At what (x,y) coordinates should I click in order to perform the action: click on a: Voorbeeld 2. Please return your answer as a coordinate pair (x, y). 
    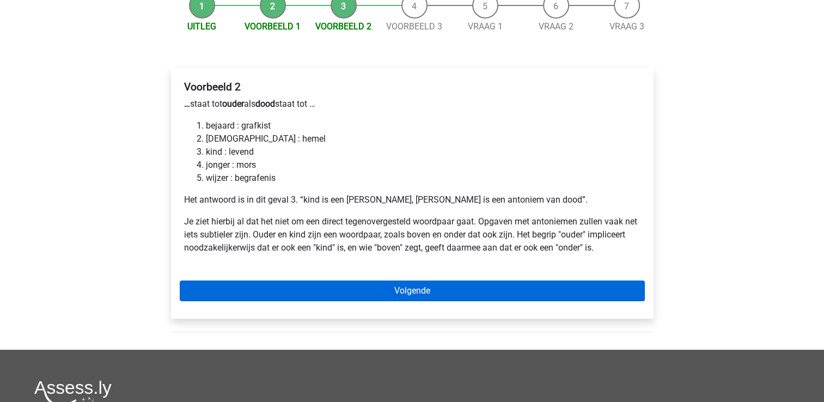
    Looking at the image, I should click on (343, 26).